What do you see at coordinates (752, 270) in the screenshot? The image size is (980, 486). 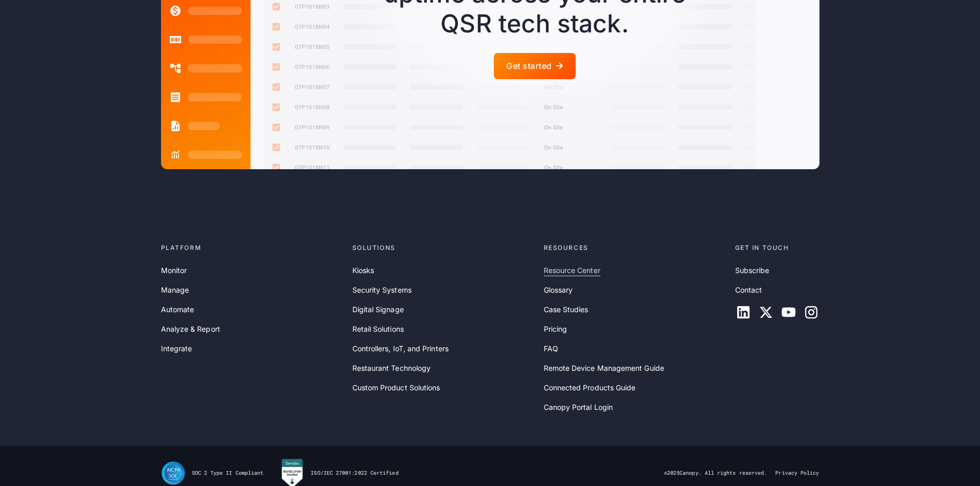 I see `a: Subscribe` at bounding box center [752, 270].